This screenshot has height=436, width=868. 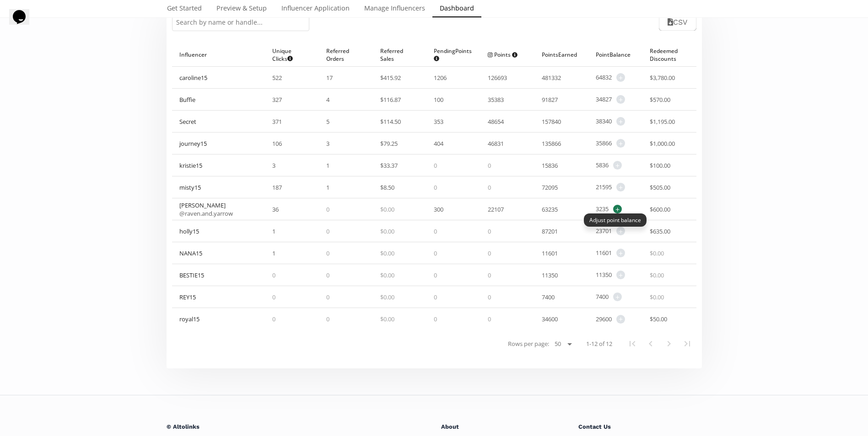 What do you see at coordinates (241, 23) in the screenshot?
I see `input: Search by name or handle...` at bounding box center [241, 23].